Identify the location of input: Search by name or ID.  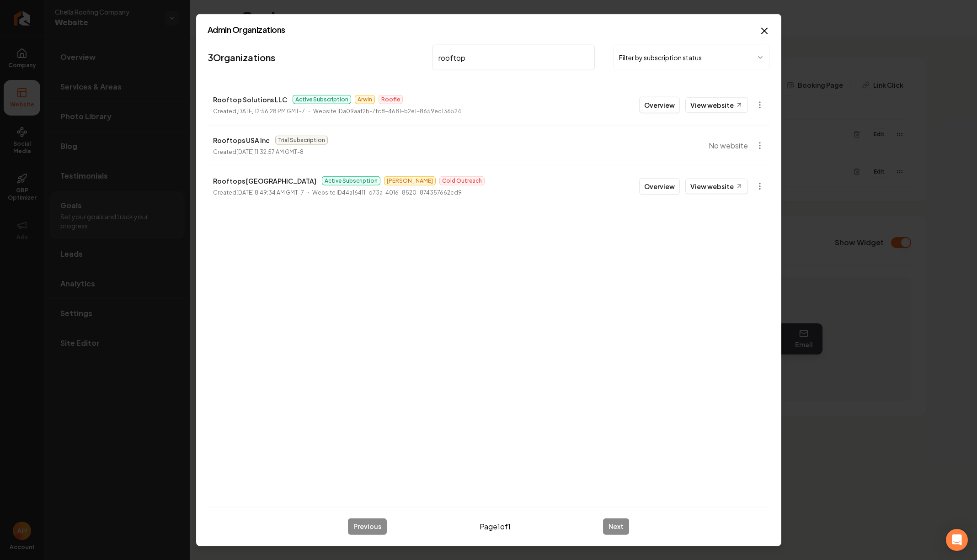
(514, 57).